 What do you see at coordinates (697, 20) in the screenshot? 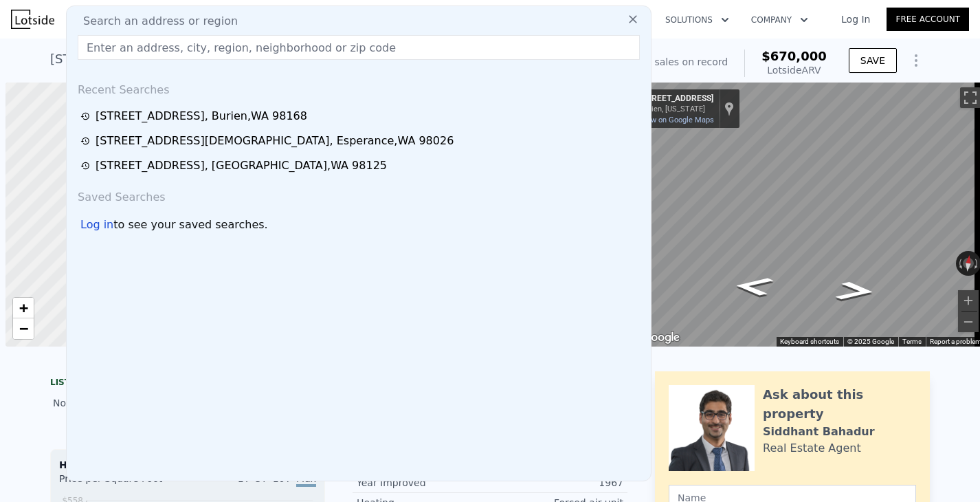
I see `button: Solutions` at bounding box center [697, 20].